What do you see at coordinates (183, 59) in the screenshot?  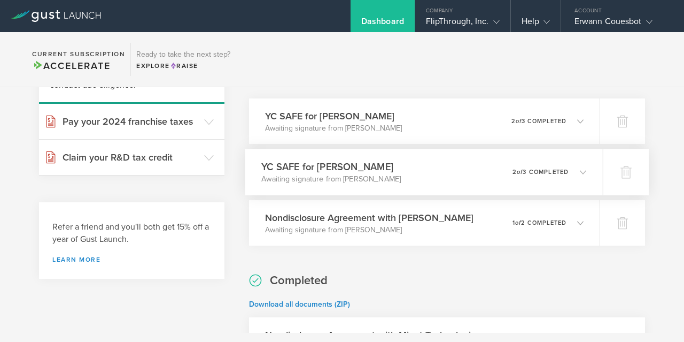 I see `div: Ready to take the next step?ExploreRaise` at bounding box center [183, 59].